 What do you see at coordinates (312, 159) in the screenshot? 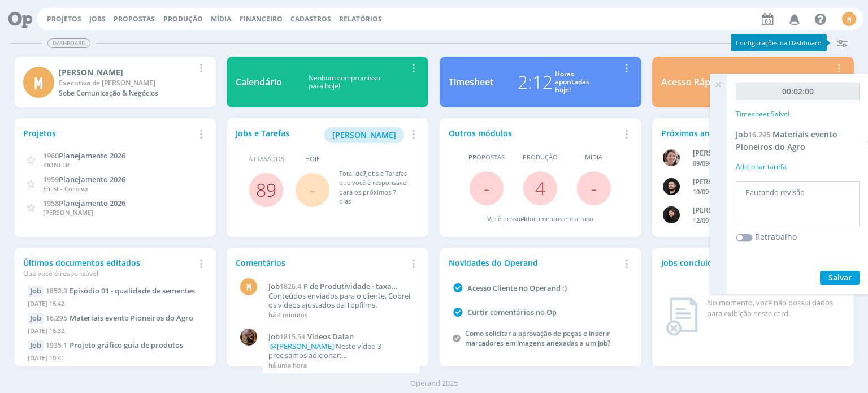
I see `span: Hoje` at bounding box center [312, 159].